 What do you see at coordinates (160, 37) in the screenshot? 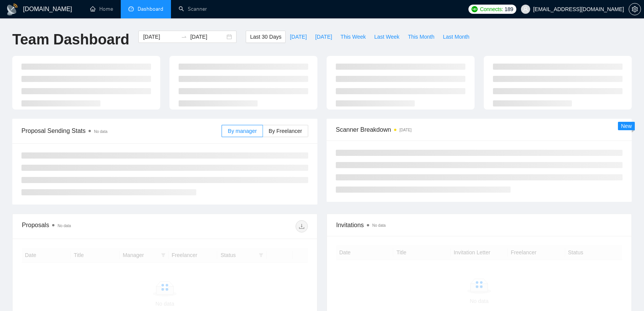
I see `input: Start date` at bounding box center [160, 37].